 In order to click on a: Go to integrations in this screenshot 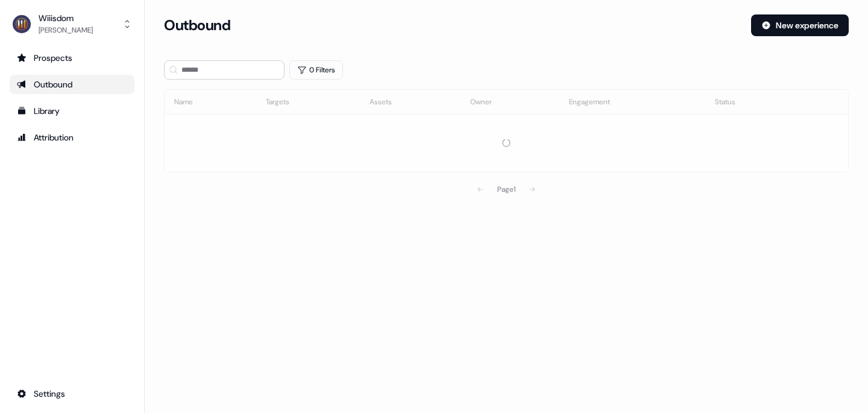, I will do `click(72, 394)`.